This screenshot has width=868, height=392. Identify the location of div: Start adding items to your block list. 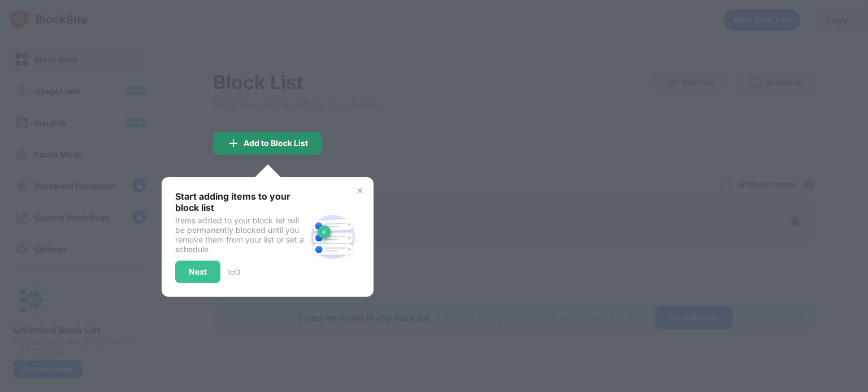
(240, 202).